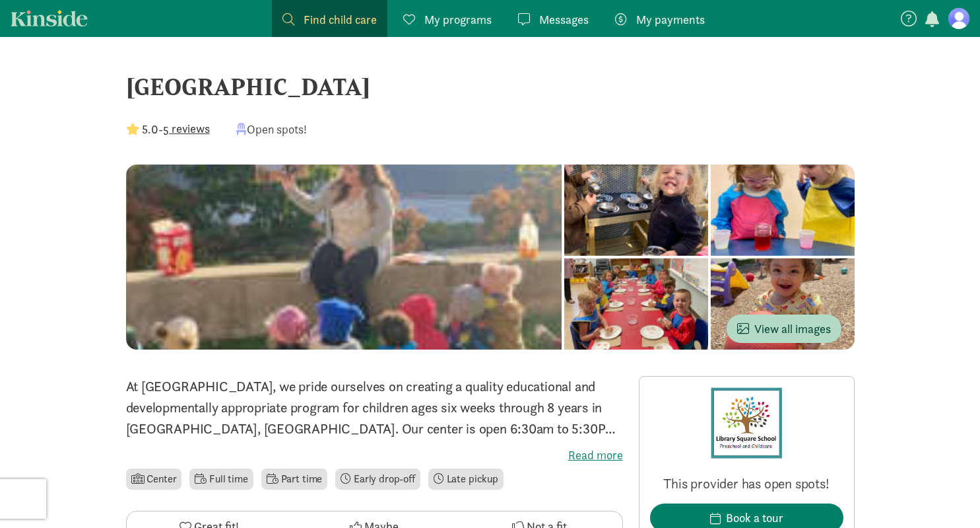  I want to click on li: Late pickup, so click(466, 479).